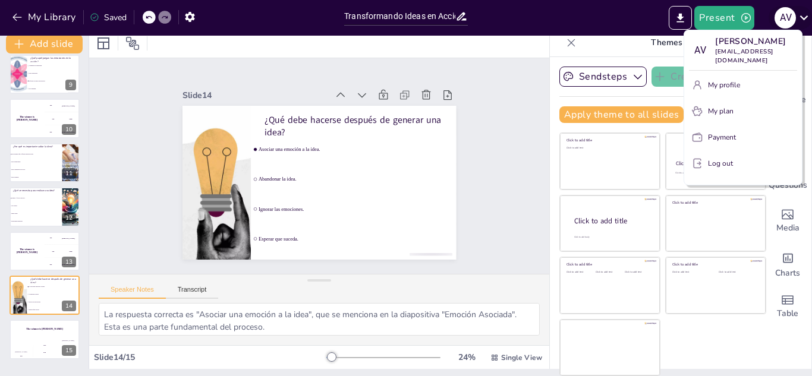 This screenshot has height=376, width=812. I want to click on button: Log out, so click(743, 164).